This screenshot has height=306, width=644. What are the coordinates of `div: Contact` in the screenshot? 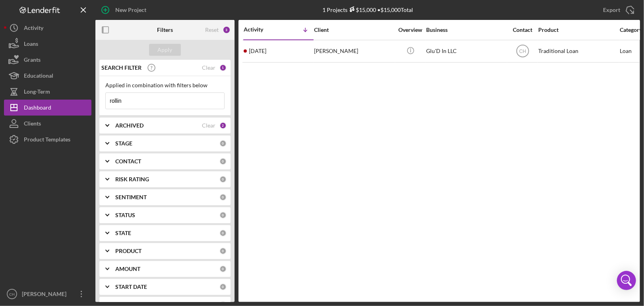 It's located at (522, 30).